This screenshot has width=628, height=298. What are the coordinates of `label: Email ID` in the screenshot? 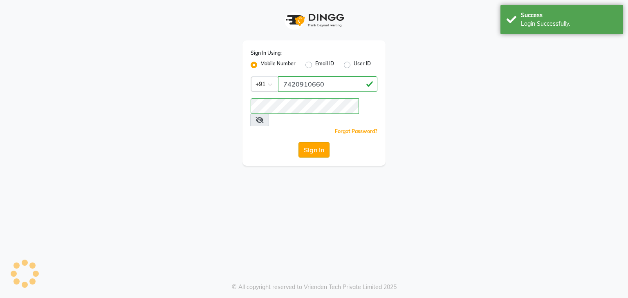 It's located at (325, 65).